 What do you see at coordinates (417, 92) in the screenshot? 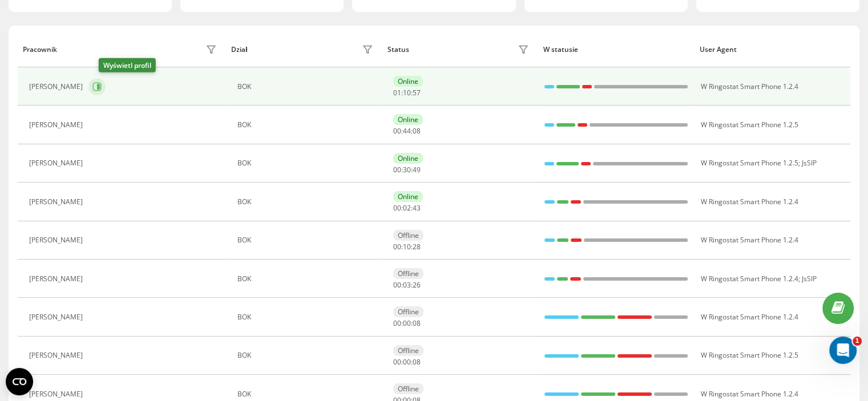
I see `span: 57` at bounding box center [417, 92].